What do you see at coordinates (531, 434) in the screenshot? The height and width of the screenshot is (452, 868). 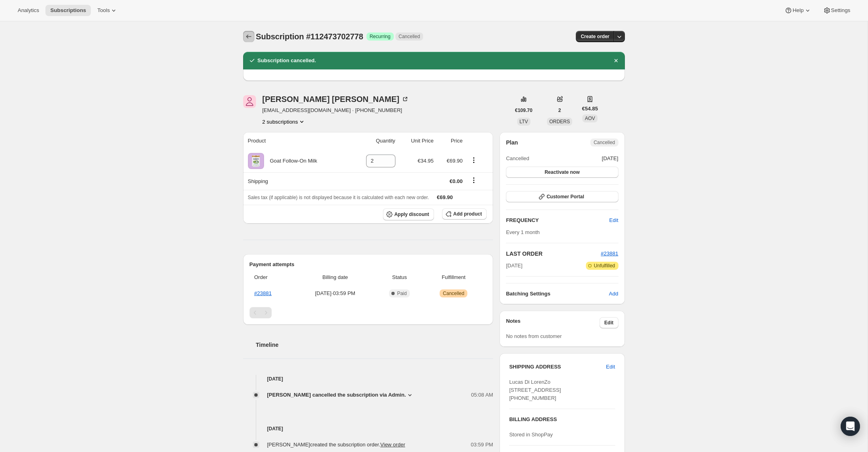 I see `span: Stored in ShopPay` at bounding box center [531, 434].